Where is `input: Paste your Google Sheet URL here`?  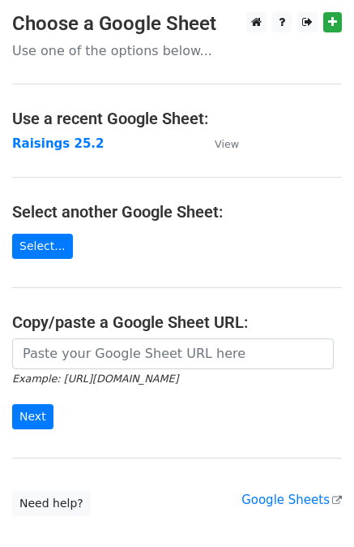
input: Paste your Google Sheet URL here is located at coordinates (173, 354).